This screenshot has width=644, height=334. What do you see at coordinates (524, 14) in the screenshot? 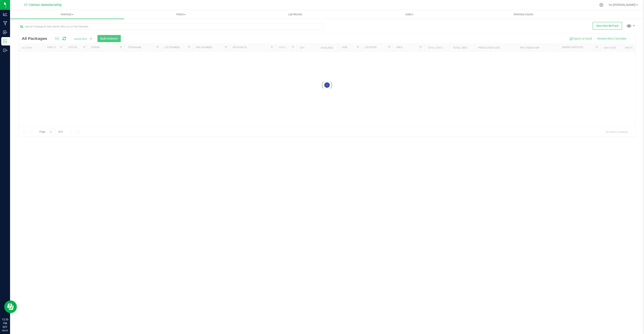
I see `span: Inventory Counts` at bounding box center [524, 14].